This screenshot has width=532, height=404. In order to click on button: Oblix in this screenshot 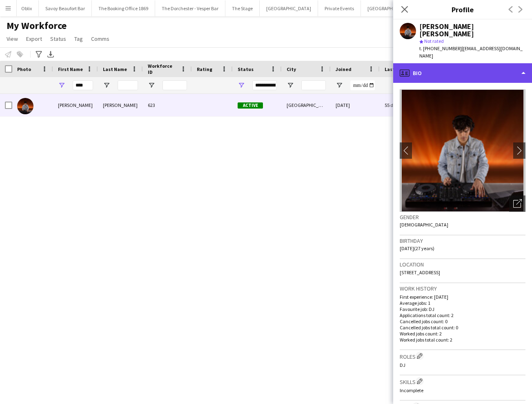, I will do `click(27, 8)`.